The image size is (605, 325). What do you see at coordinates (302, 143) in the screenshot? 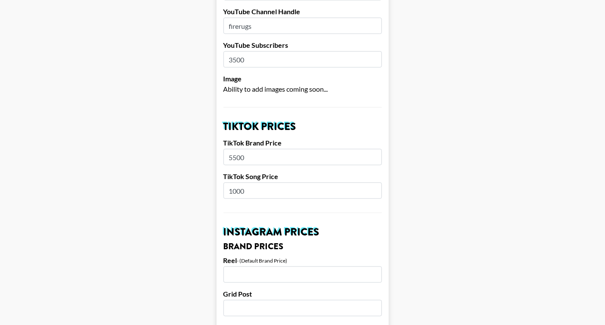
I see `label: TikTok Brand Price` at bounding box center [302, 143].